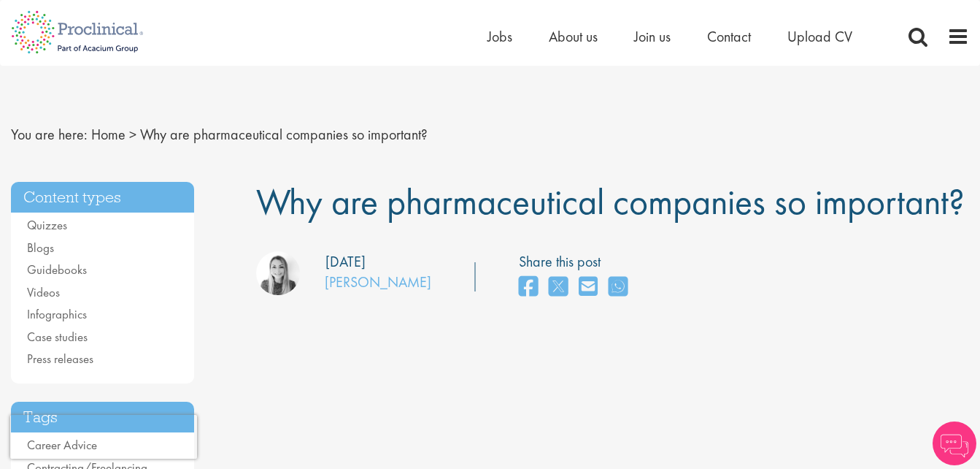  I want to click on img: Hannah Burke, so click(278, 274).